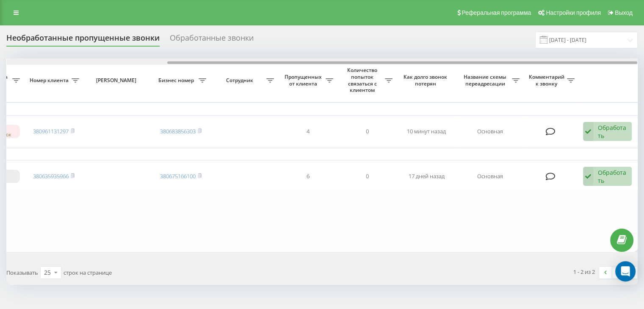  I want to click on span: Реферальная программа, so click(496, 12).